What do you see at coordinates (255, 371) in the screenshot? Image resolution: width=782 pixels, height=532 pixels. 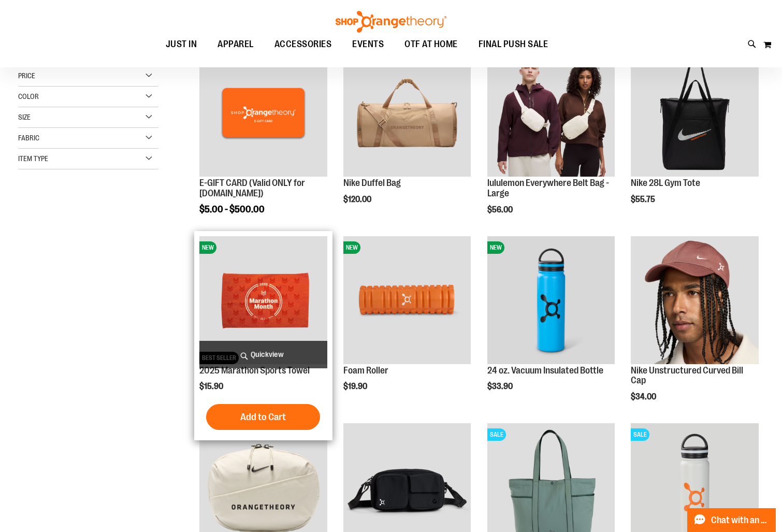 I see `a: 2025 Marathon Sports Towel` at bounding box center [255, 371].